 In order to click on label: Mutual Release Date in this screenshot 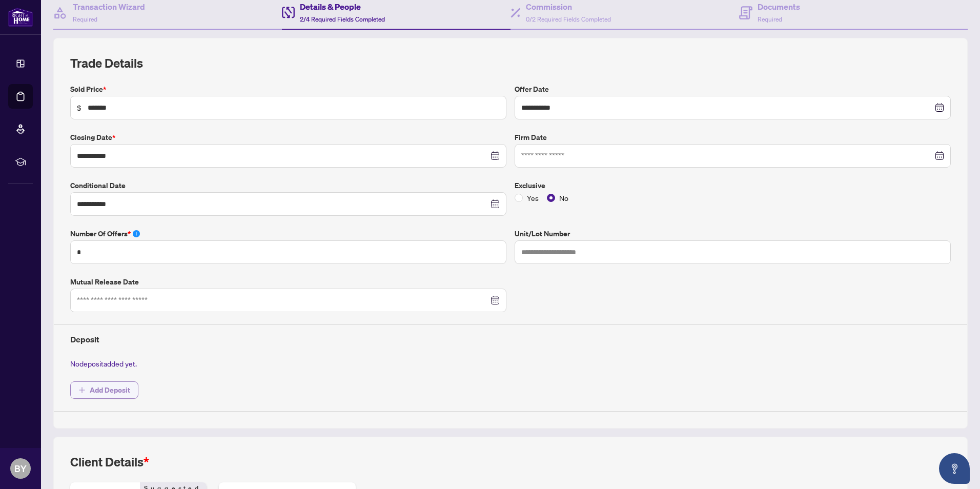, I will do `click(287, 282)`.